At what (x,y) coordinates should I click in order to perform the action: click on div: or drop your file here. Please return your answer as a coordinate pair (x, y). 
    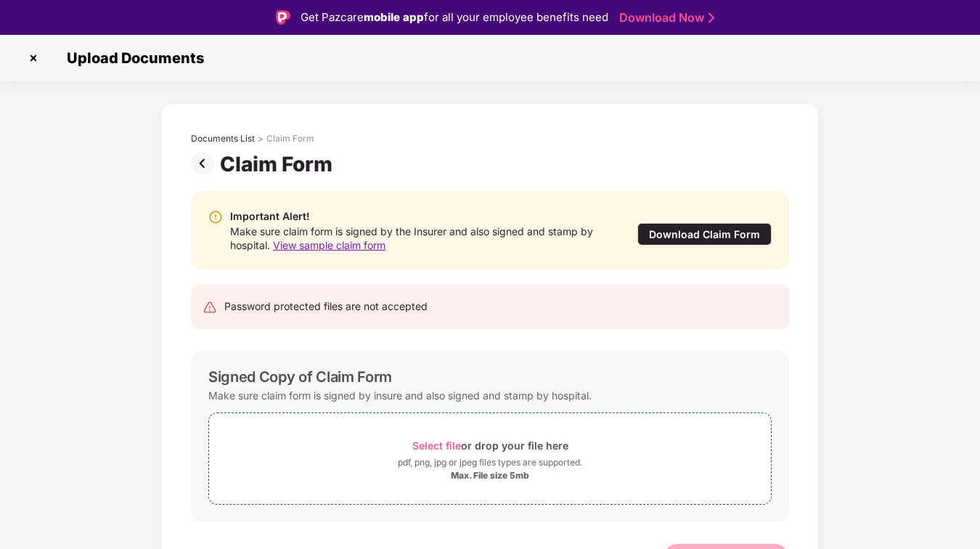
    Looking at the image, I should click on (490, 445).